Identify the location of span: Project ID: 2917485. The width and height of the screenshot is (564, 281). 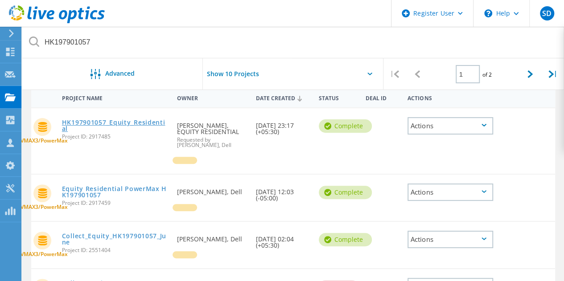
(115, 137).